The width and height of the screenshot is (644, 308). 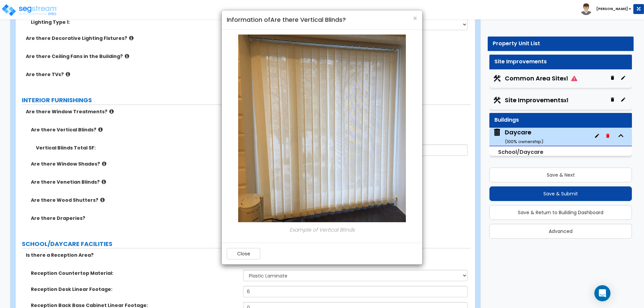 What do you see at coordinates (322, 128) in the screenshot?
I see `img: 4_qMd2k8F.png` at bounding box center [322, 128].